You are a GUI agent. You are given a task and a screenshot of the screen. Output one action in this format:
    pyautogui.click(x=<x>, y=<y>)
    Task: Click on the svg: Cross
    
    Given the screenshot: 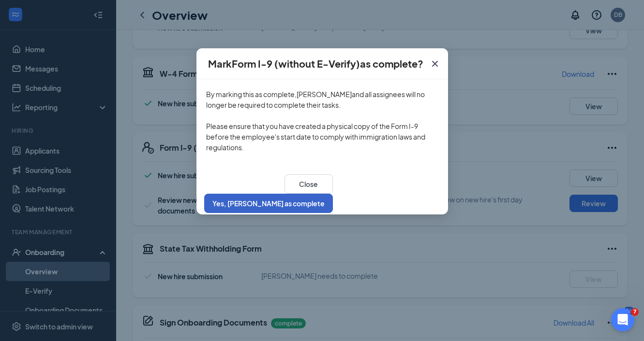 What is the action you would take?
    pyautogui.click(x=435, y=64)
    